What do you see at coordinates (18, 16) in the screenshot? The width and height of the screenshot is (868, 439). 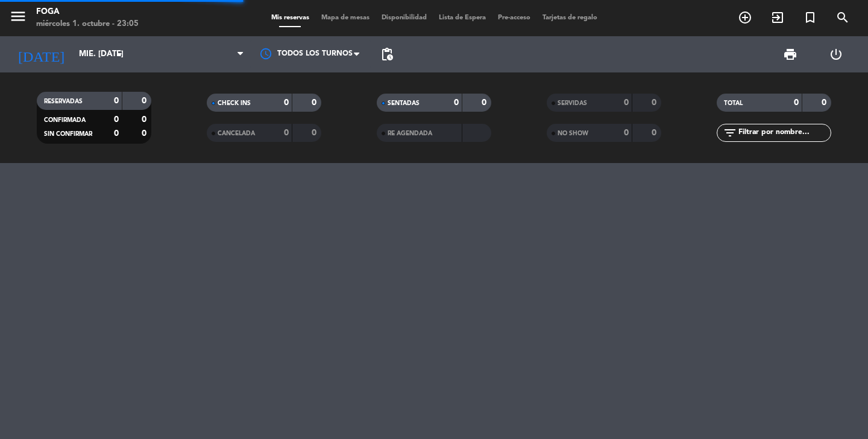 I see `i: menu` at bounding box center [18, 16].